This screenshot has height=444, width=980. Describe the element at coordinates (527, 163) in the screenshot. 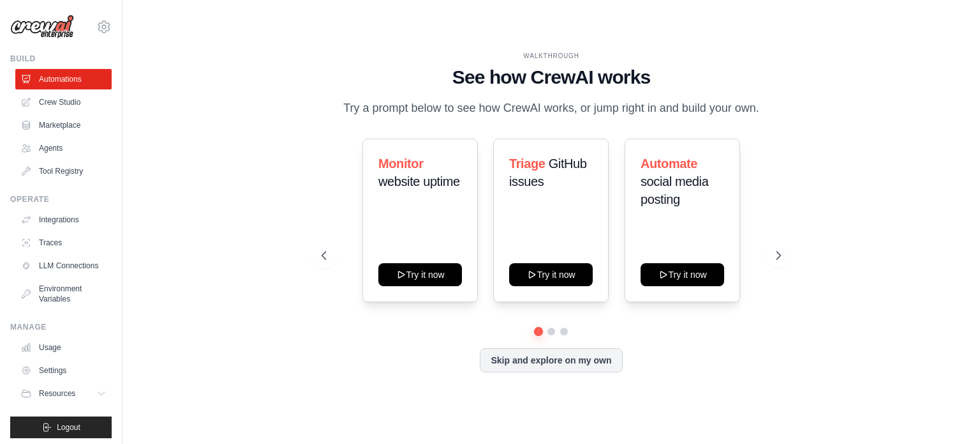

I see `span: Triage` at that location.